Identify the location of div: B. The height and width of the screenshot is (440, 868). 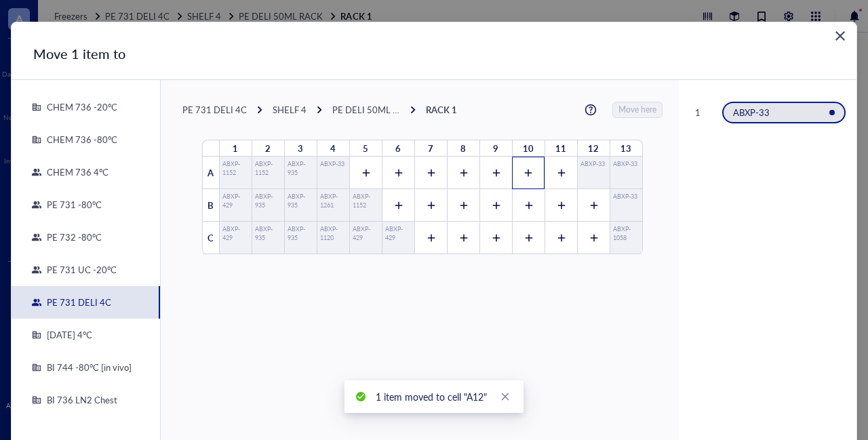
(211, 205).